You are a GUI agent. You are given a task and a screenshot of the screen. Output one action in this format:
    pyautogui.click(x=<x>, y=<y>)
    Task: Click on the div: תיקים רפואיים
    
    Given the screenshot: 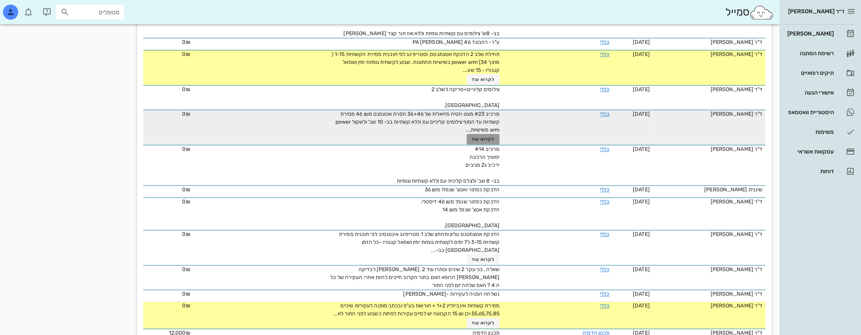 What is the action you would take?
    pyautogui.click(x=810, y=73)
    